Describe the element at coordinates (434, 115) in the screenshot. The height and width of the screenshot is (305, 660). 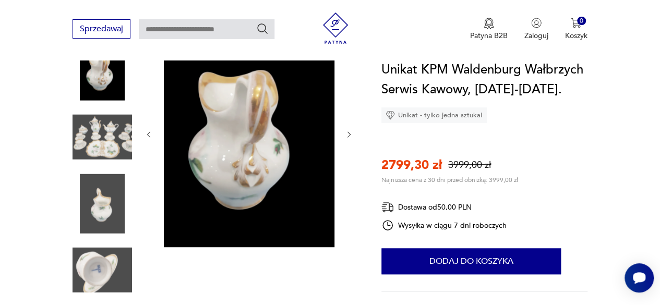
I see `div: Unikat - tylko jedna sztuka!` at that location.